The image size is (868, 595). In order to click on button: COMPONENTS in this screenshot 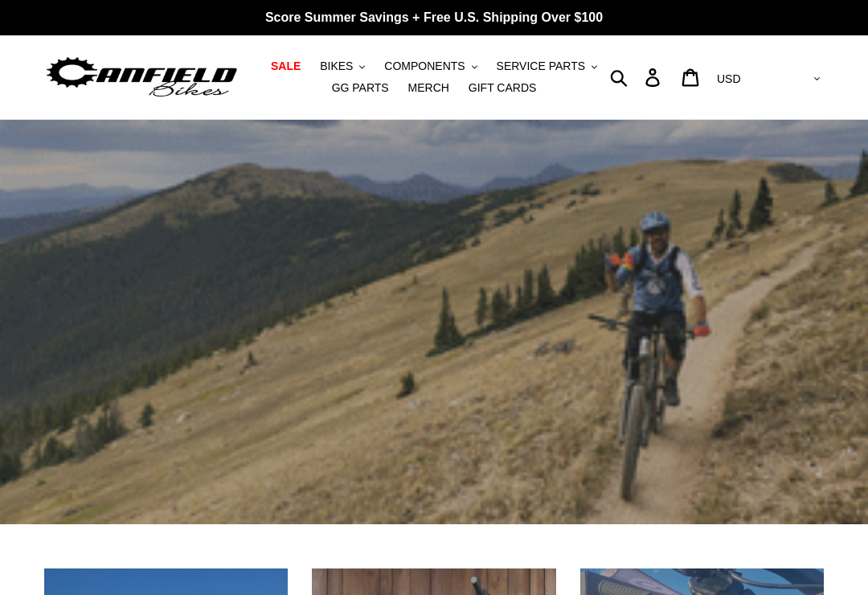, I will do `click(430, 66)`.